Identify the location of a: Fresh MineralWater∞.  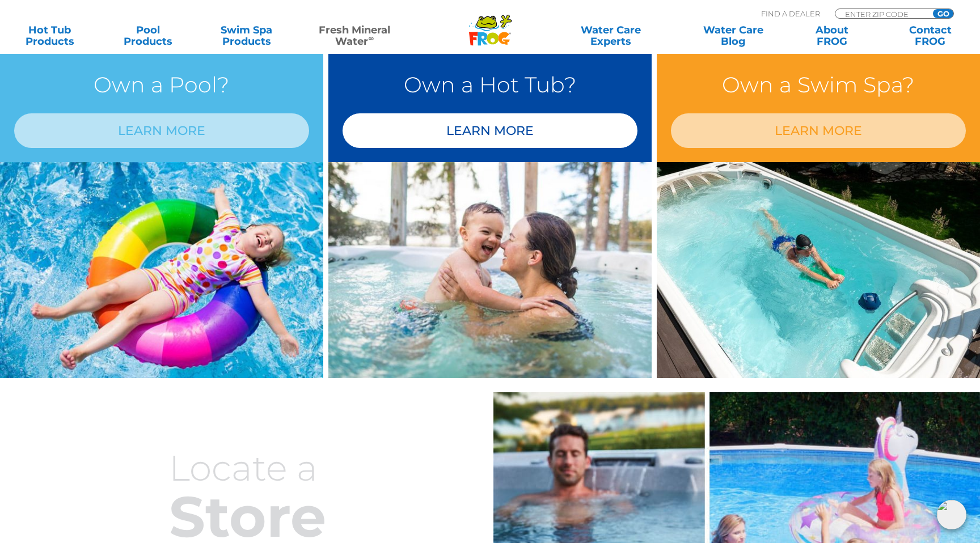
(355, 35).